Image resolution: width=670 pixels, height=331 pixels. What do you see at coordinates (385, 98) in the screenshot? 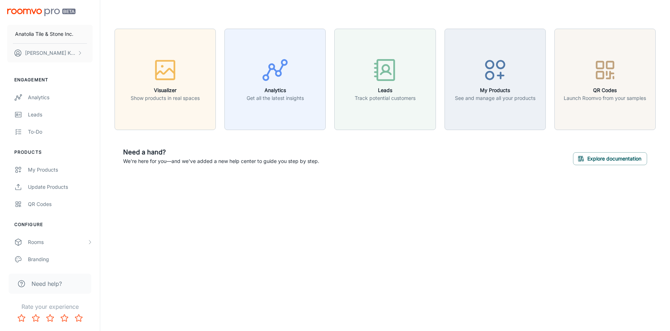
I see `p: Track potential customers` at bounding box center [385, 98].